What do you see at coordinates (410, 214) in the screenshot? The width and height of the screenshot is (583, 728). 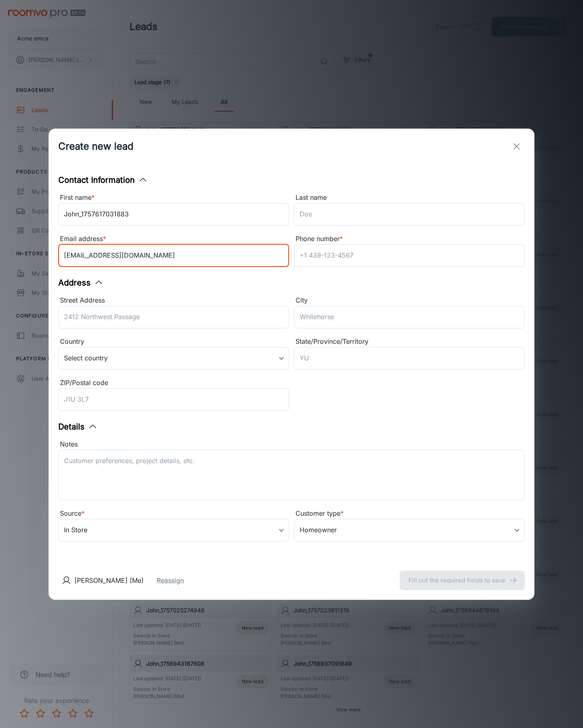 I see `input: Doe` at bounding box center [410, 214].